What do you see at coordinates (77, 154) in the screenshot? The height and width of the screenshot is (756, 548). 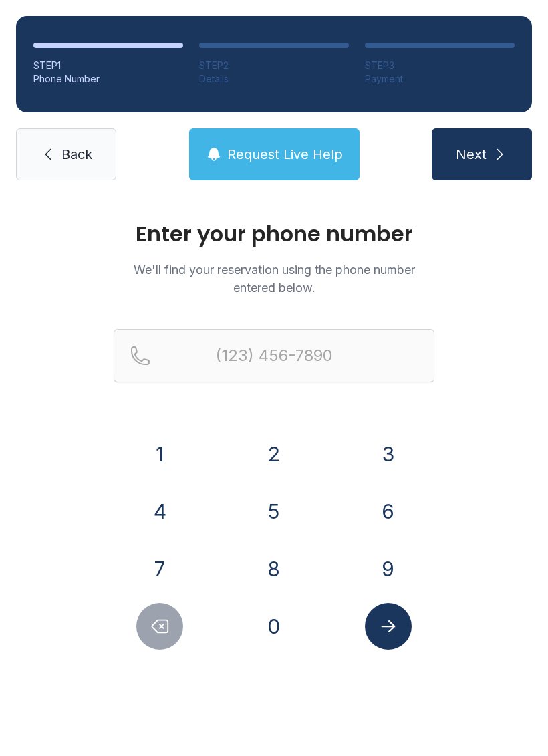 I see `span: Back` at bounding box center [77, 154].